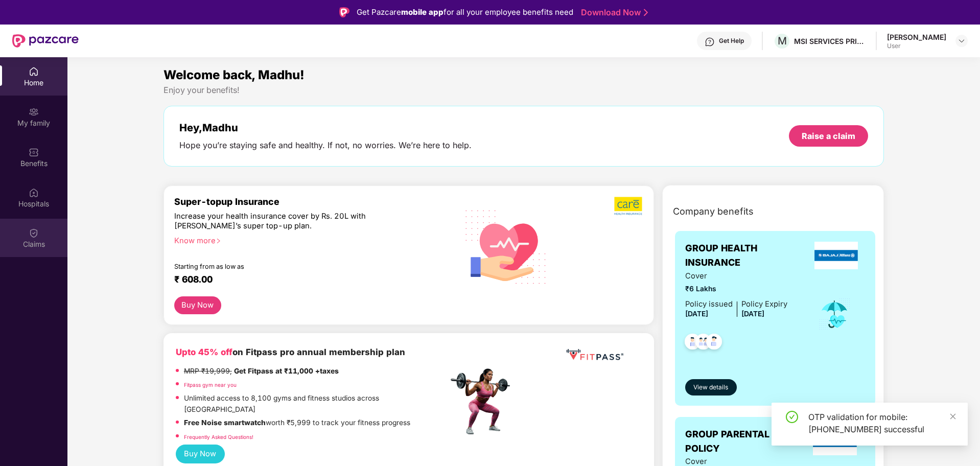  Describe the element at coordinates (344, 12) in the screenshot. I see `img: Logo` at that location.